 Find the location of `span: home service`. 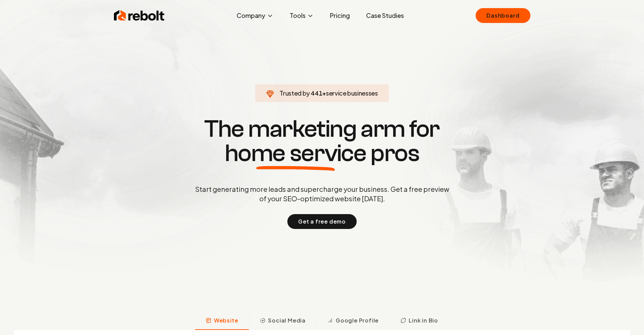

span: home service is located at coordinates (295, 154).